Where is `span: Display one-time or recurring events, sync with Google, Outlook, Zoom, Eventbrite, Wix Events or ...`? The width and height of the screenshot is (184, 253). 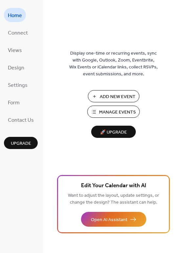 span: Display one-time or recurring events, sync with Google, Outlook, Zoom, Eventbrite, Wix Events or ... is located at coordinates (114, 64).